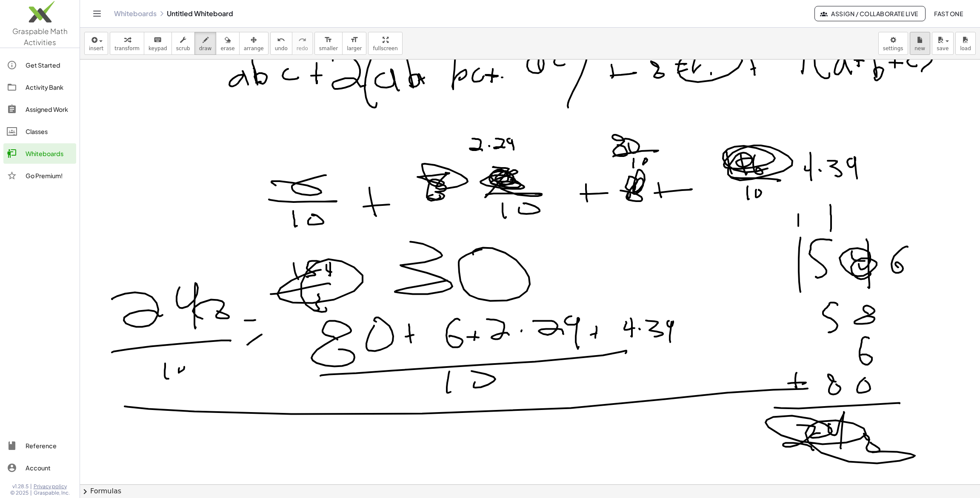  What do you see at coordinates (254, 49) in the screenshot?
I see `span: arrange` at bounding box center [254, 49].